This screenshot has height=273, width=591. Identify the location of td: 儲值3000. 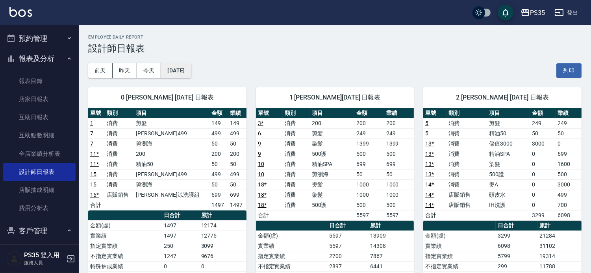
(508, 144).